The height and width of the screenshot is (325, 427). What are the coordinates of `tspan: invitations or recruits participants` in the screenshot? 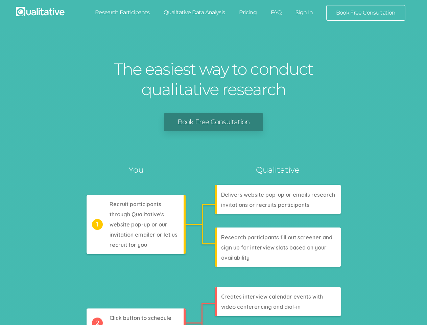 It's located at (265, 205).